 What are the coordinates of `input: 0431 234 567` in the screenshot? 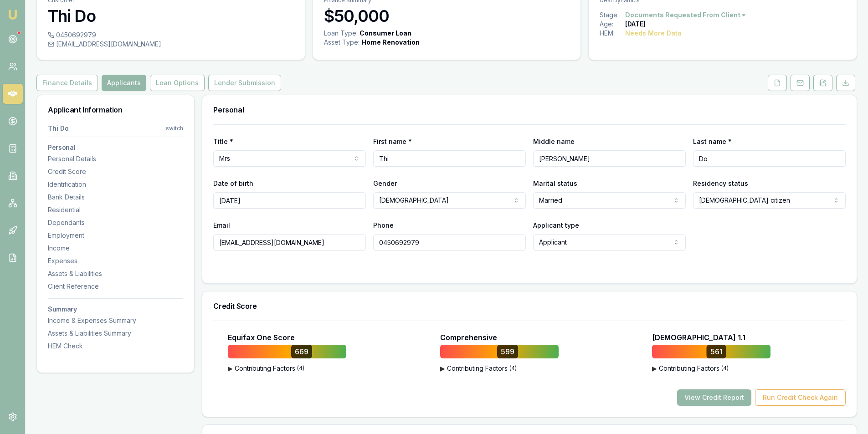 It's located at (449, 242).